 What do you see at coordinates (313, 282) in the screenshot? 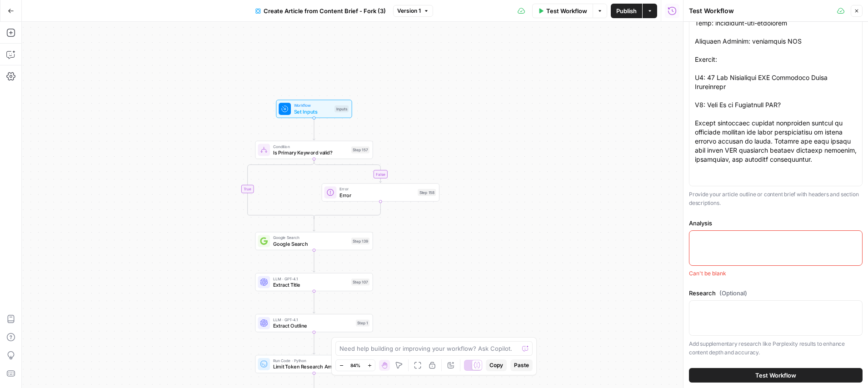
I see `div: LLM · GPT-4.1Extract TitleStep 107` at bounding box center [313, 282].